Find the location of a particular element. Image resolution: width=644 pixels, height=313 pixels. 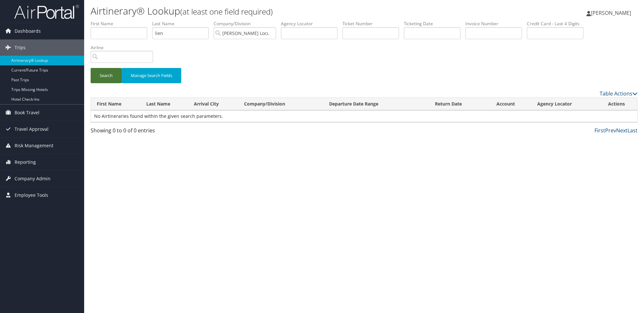

th: Return Date: activate to sort column ascending is located at coordinates (459, 104).